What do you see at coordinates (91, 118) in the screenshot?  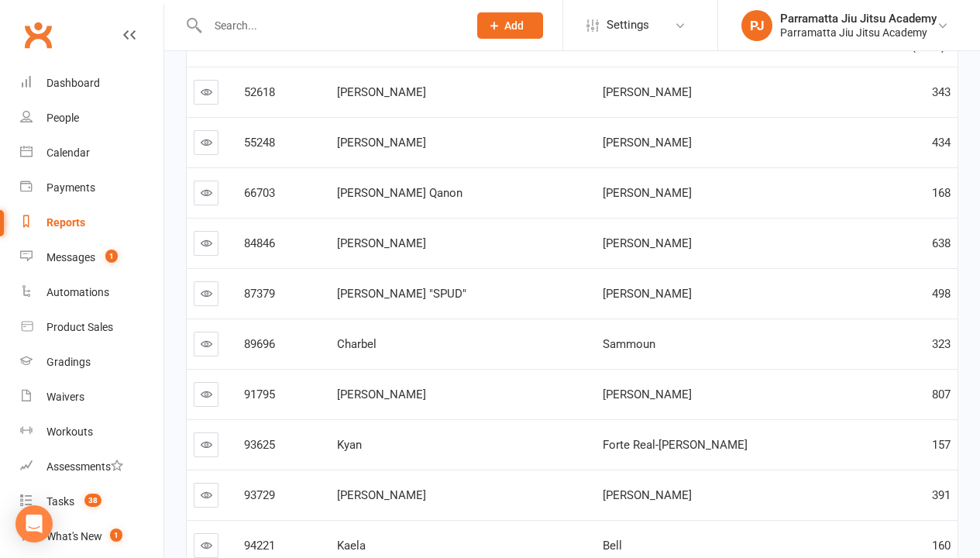 I see `a: People` at bounding box center [91, 118].